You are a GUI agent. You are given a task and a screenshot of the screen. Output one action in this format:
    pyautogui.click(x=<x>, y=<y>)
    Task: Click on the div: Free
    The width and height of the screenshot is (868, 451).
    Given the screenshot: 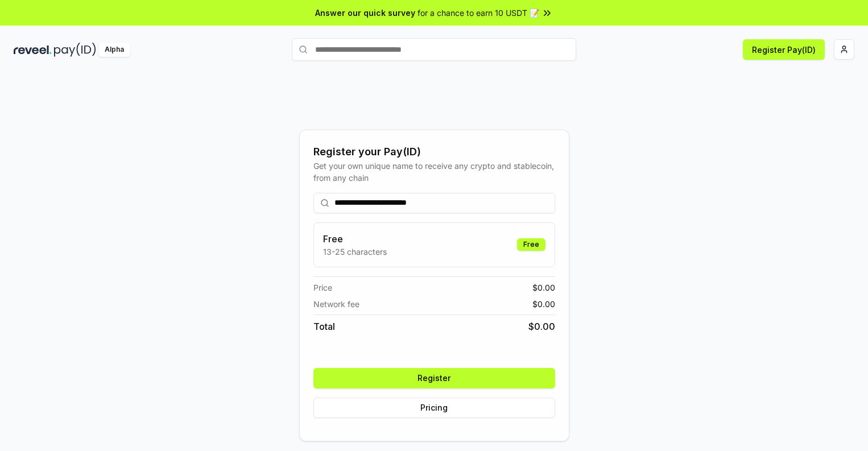 What is the action you would take?
    pyautogui.click(x=531, y=245)
    